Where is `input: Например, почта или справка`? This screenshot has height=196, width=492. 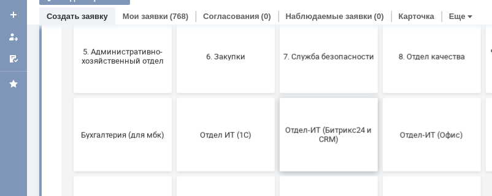 input: Например, почта или справка is located at coordinates (277, 66).